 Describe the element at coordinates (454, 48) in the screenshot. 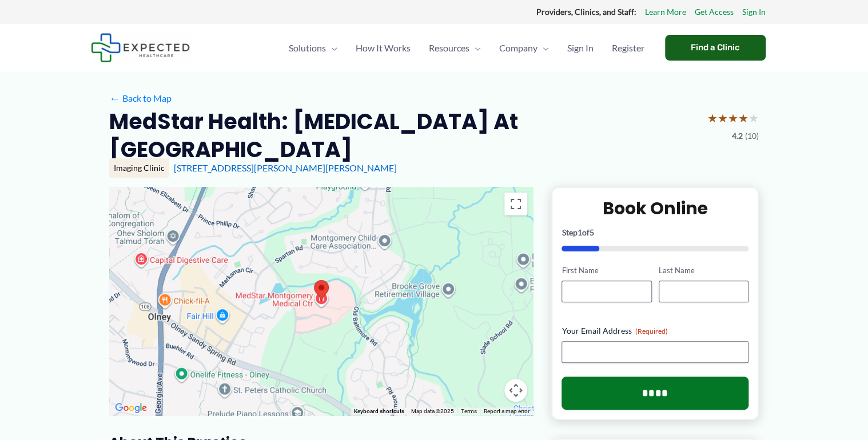

I see `a: ResourcesMenu Toggle` at that location.